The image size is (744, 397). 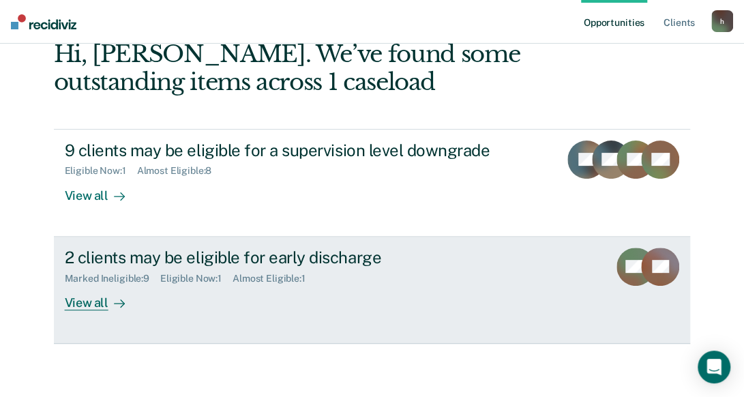 What do you see at coordinates (722, 21) in the screenshot?
I see `div: h` at bounding box center [722, 21].